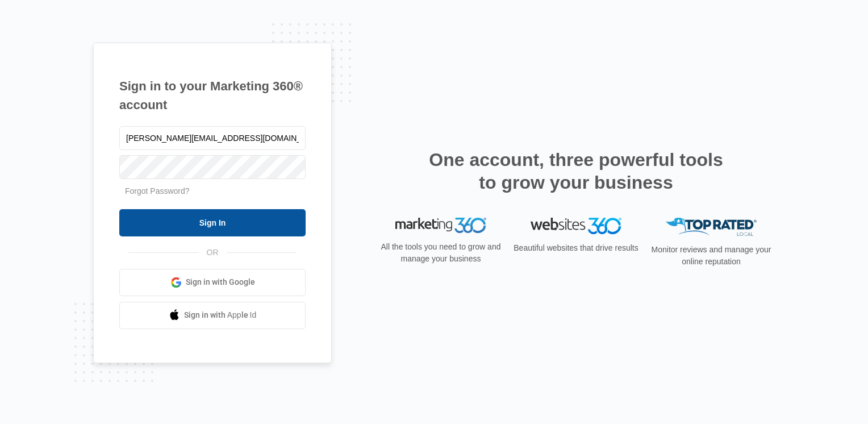  What do you see at coordinates (158, 191) in the screenshot?
I see `a: Forgot Password?` at bounding box center [158, 191].